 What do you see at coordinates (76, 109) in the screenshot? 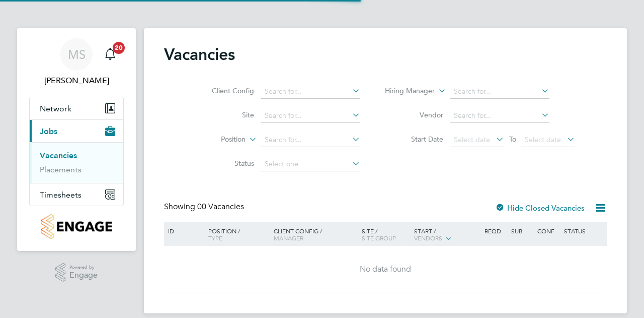
I see `button: Network` at bounding box center [76, 109].